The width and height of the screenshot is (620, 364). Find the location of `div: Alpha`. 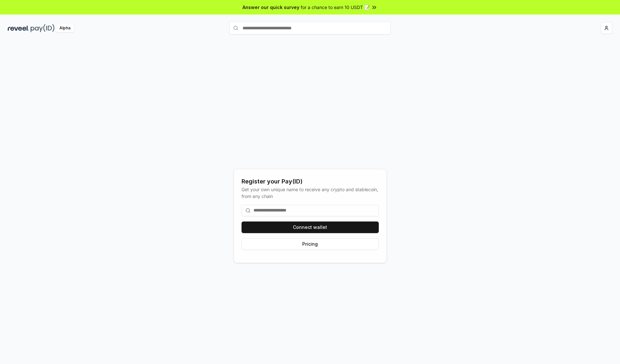

div: Alpha is located at coordinates (65, 28).